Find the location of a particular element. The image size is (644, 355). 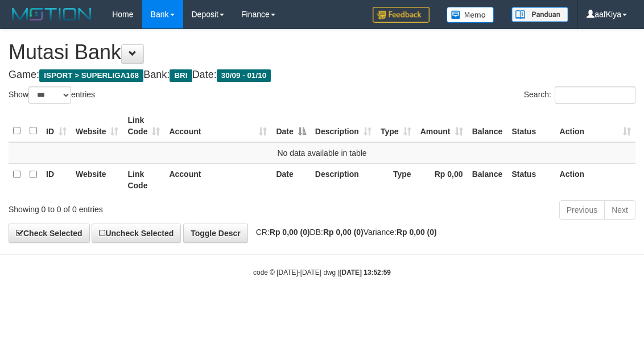

th: Action is located at coordinates (595, 179).